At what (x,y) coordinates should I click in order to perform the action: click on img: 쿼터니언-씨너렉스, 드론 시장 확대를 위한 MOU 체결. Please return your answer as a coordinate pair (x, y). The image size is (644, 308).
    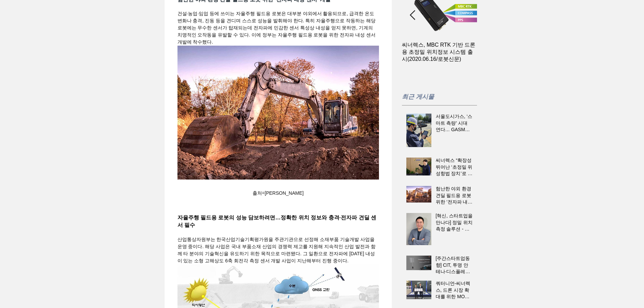
    Looking at the image, I should click on (419, 290).